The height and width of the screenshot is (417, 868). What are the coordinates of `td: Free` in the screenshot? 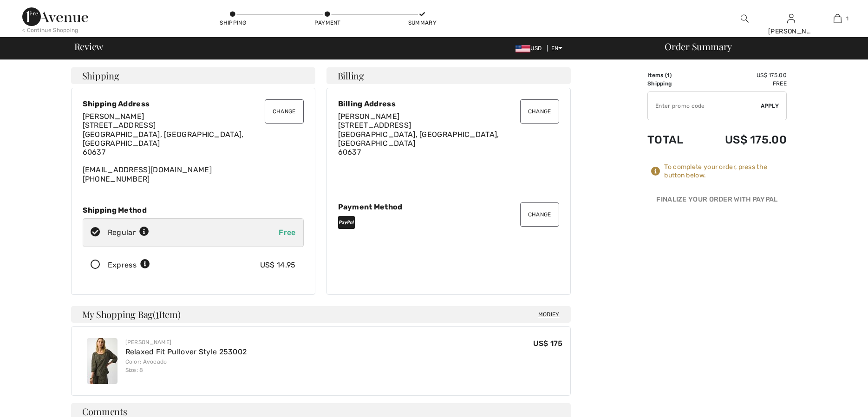 It's located at (743, 84).